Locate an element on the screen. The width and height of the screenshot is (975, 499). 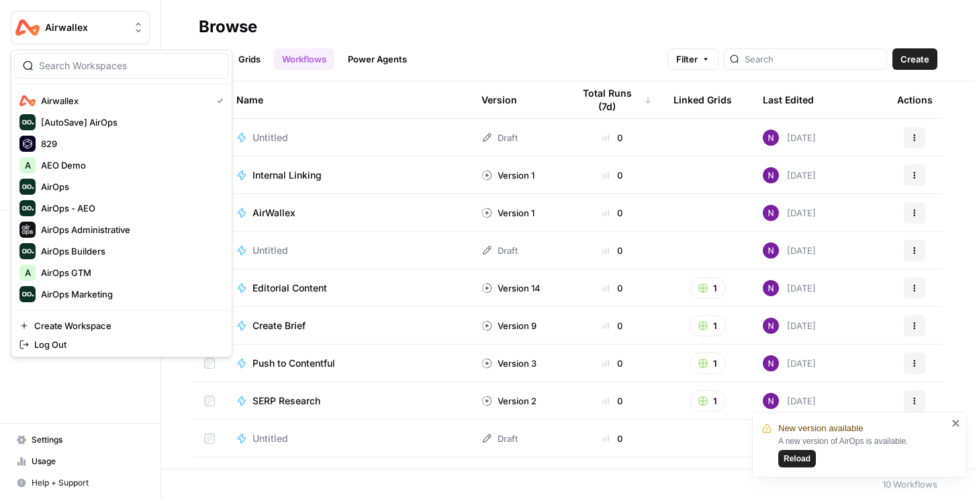
span: Help + Support is located at coordinates (87, 483).